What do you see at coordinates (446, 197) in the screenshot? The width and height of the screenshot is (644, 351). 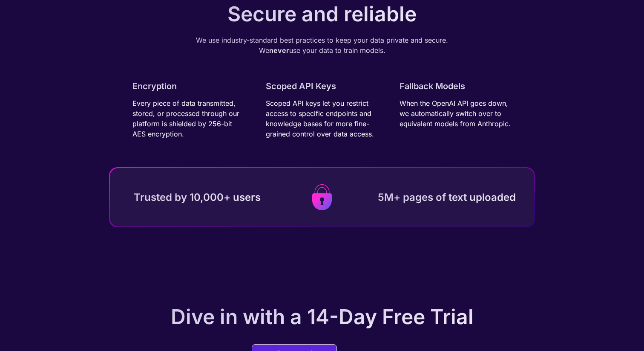 I see `p: 5M+ pages of text uploaded` at bounding box center [446, 197].